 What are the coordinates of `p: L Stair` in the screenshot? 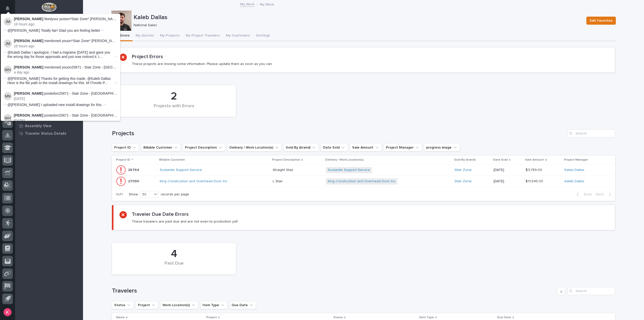 It's located at (278, 181).